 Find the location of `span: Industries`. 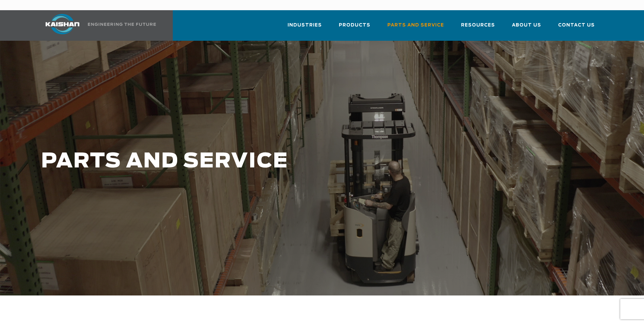

span: Industries is located at coordinates (304, 25).